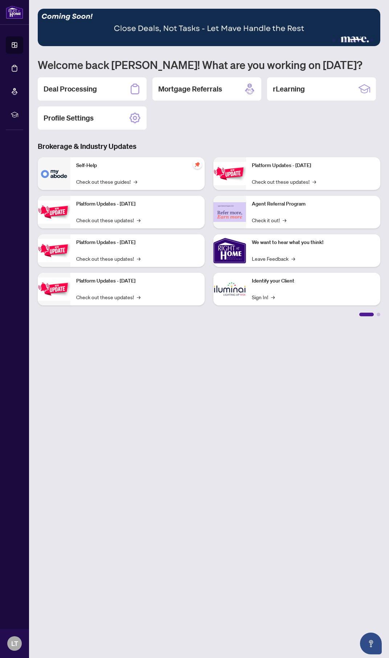 The height and width of the screenshot is (658, 389). What do you see at coordinates (54, 250) in the screenshot?
I see `img: Platform Updates - July 21, 2025` at bounding box center [54, 250].